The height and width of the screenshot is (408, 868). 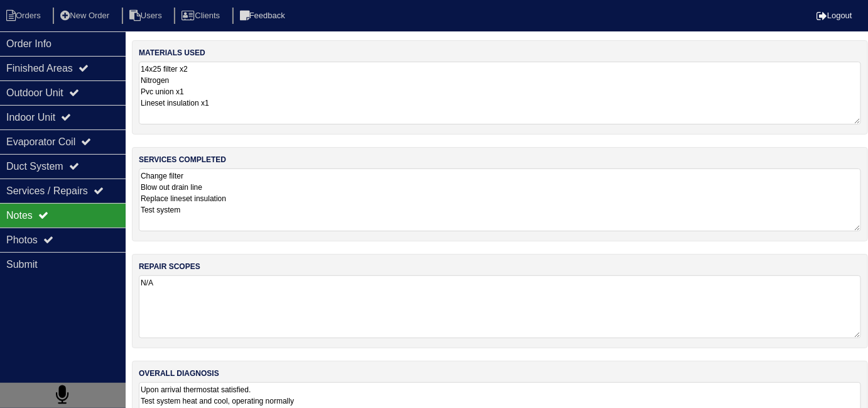 What do you see at coordinates (172, 53) in the screenshot?
I see `label: materials used` at bounding box center [172, 53].